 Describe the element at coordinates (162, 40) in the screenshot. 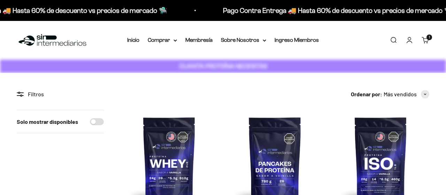

I see `summary: Comprar` at that location.